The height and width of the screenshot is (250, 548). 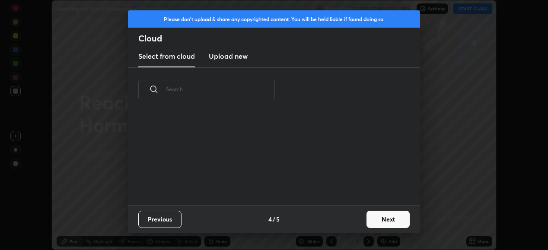 I want to click on h4: 5, so click(x=278, y=219).